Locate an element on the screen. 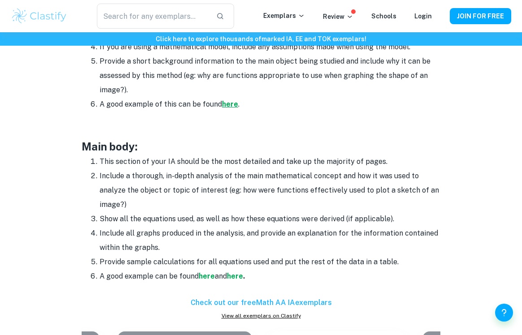 Image resolution: width=522 pixels, height=335 pixels. input: Search for any exemplars... is located at coordinates (152, 16).